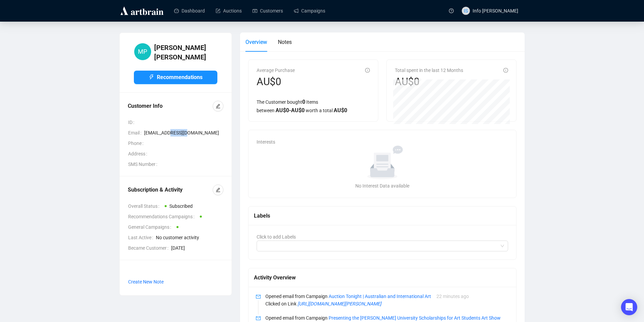  What do you see at coordinates (386, 296) in the screenshot?
I see `p: Opened email from Campaign` at bounding box center [386, 296].